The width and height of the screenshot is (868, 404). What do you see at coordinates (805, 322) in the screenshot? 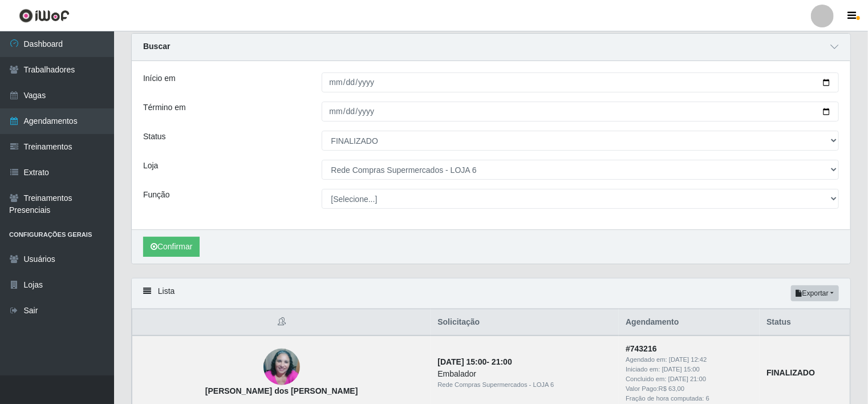
I see `th: Status` at bounding box center [805, 322].